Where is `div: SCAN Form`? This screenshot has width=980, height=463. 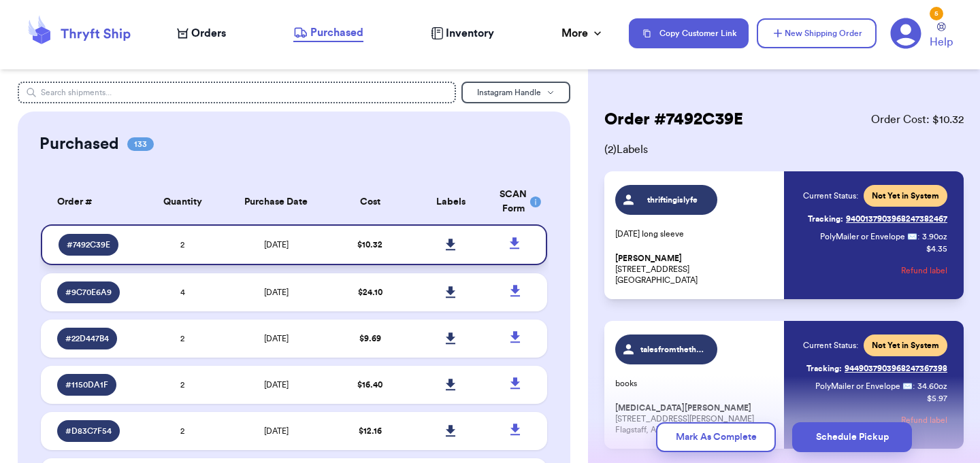
div: SCAN Form is located at coordinates (515, 202).